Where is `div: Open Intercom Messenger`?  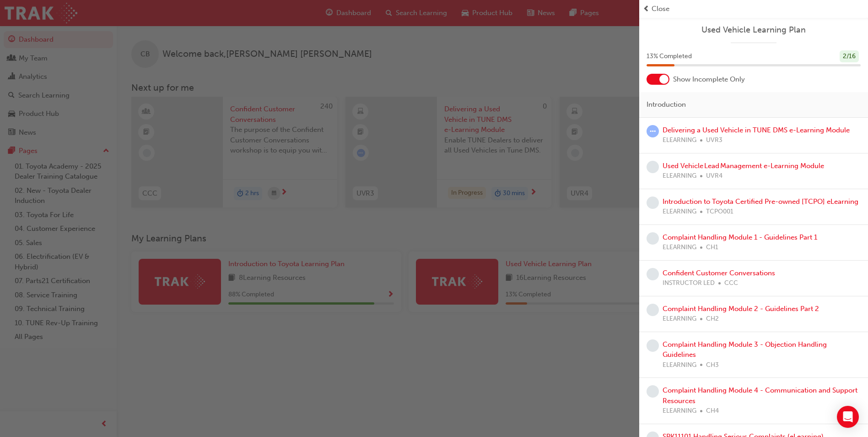 div: Open Intercom Messenger is located at coordinates (848, 416).